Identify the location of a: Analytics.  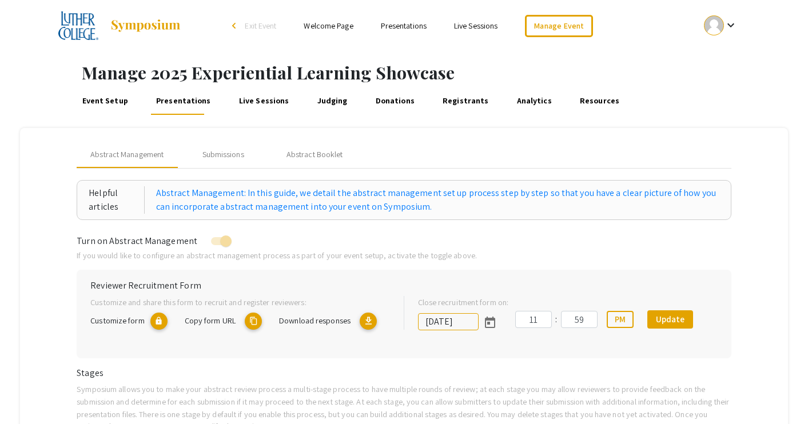
(534, 101).